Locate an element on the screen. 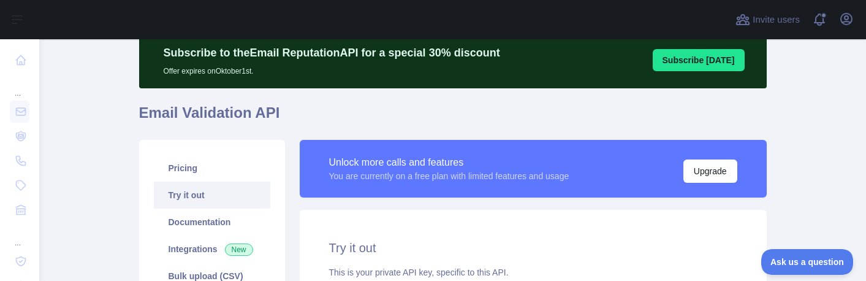 Image resolution: width=866 pixels, height=281 pixels. div: This is your private API key, specific to this API. is located at coordinates (533, 272).